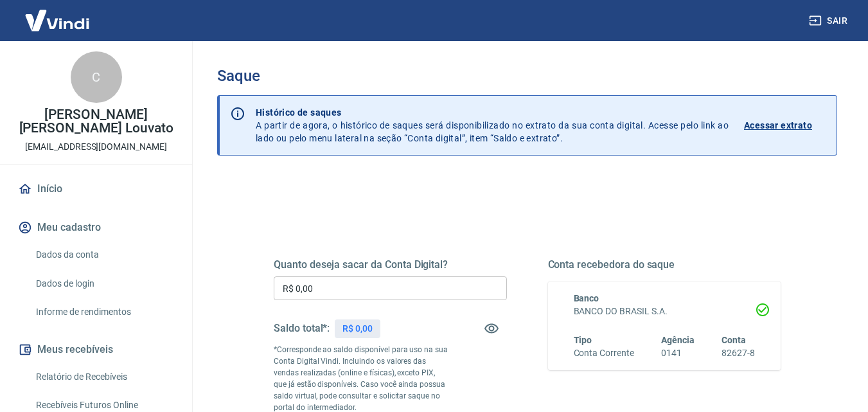 The width and height of the screenshot is (868, 412). What do you see at coordinates (604, 353) in the screenshot?
I see `h6: Conta Corrente` at bounding box center [604, 353].